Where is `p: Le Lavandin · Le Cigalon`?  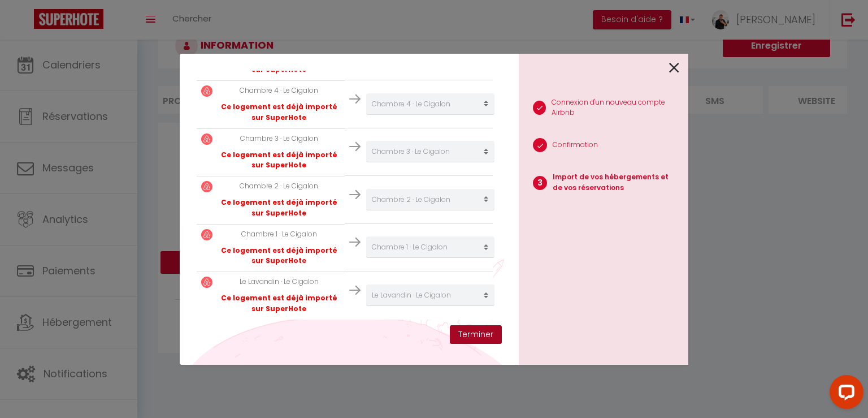 p: Le Lavandin · Le Cigalon is located at coordinates (279, 282).